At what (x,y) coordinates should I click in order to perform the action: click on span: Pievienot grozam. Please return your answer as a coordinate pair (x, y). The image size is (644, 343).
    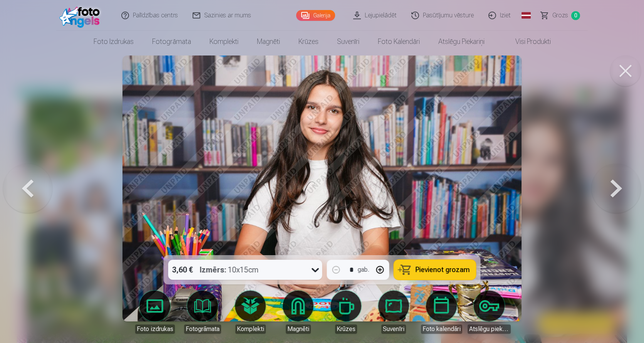
    Looking at the image, I should click on (443, 270).